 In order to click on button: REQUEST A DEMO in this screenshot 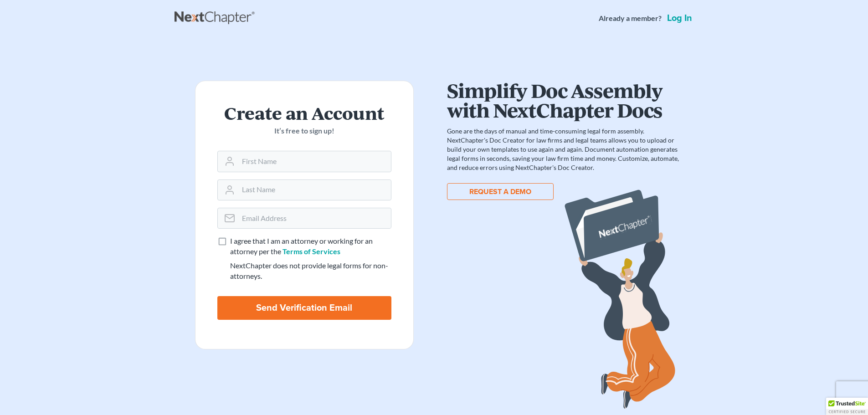, I will do `click(500, 191)`.